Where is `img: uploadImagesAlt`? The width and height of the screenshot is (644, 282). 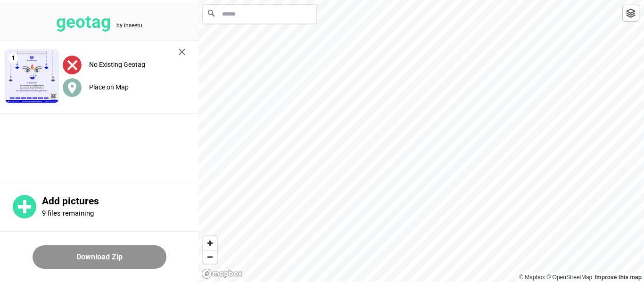
img: uploadImagesAlt is located at coordinates (72, 65).